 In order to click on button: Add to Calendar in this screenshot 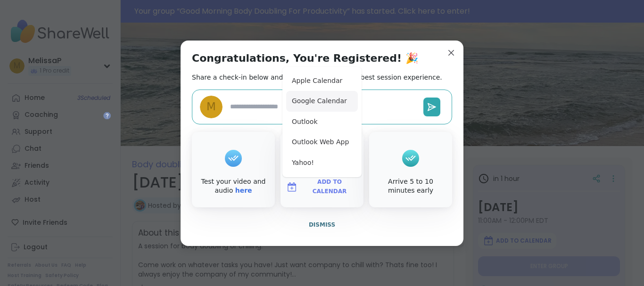, I will do `click(322, 187)`.